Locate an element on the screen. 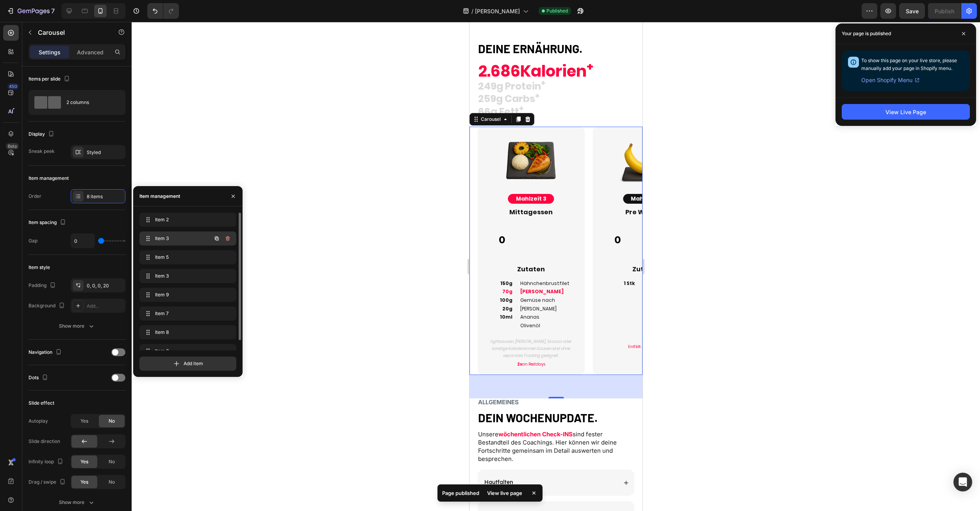 Image resolution: width=980 pixels, height=511 pixels. div: Add... is located at coordinates (105, 306).